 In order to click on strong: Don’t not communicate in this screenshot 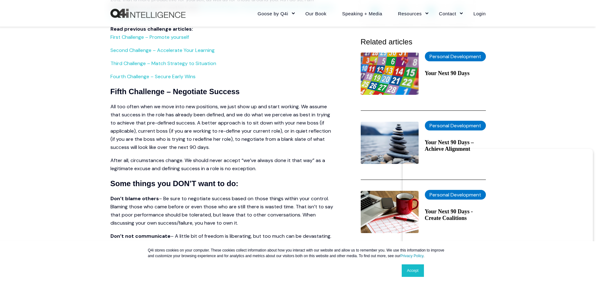, I will do `click(141, 236)`.